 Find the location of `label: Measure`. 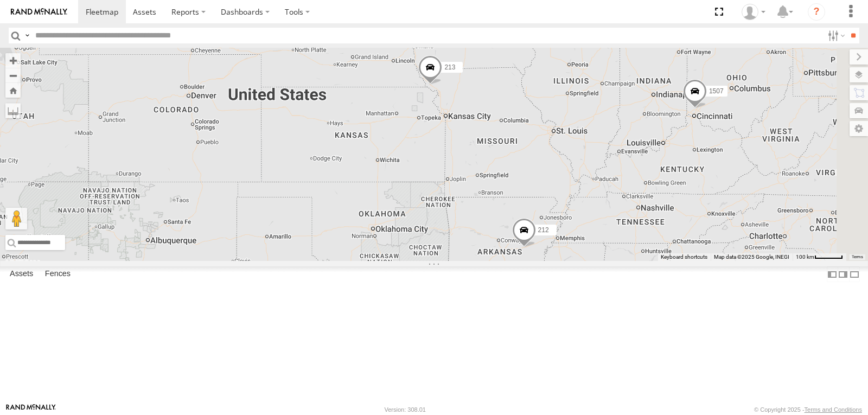

label: Measure is located at coordinates (13, 111).